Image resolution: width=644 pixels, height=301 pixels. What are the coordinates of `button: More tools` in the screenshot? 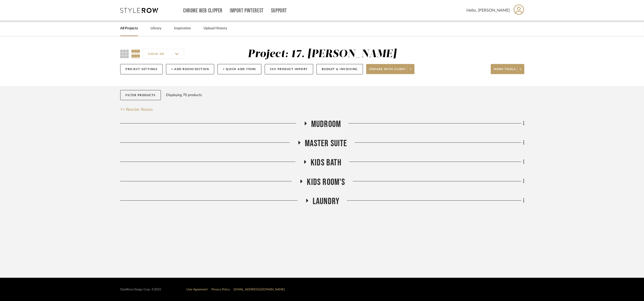 It's located at (507, 69).